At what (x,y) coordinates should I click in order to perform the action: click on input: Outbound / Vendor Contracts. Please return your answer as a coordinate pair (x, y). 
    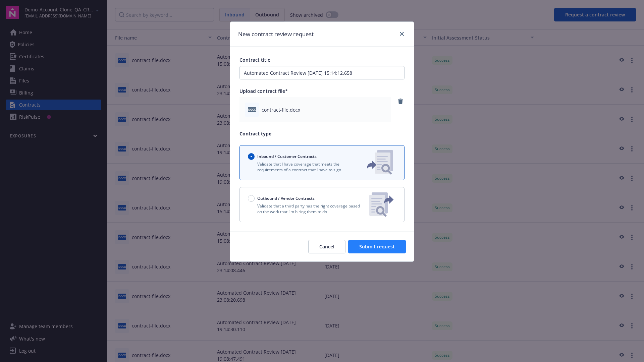
    Looking at the image, I should click on (251, 199).